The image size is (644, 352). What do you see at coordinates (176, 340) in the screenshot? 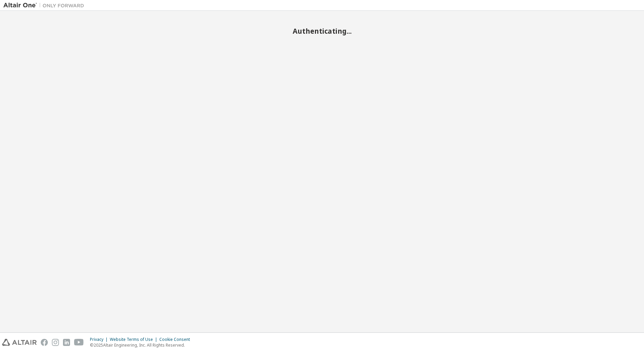
I see `div: Cookie Consent` at bounding box center [176, 340].